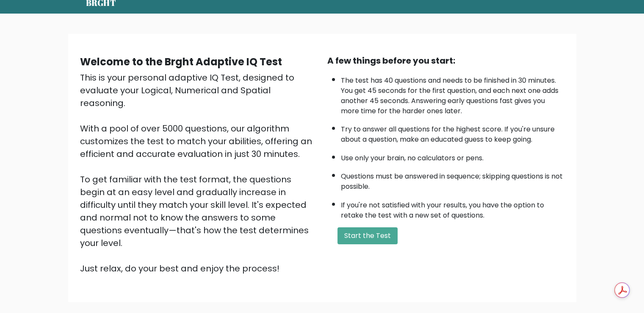 Image resolution: width=644 pixels, height=313 pixels. I want to click on b: Welcome to the Brght Adaptive IQ Test, so click(181, 61).